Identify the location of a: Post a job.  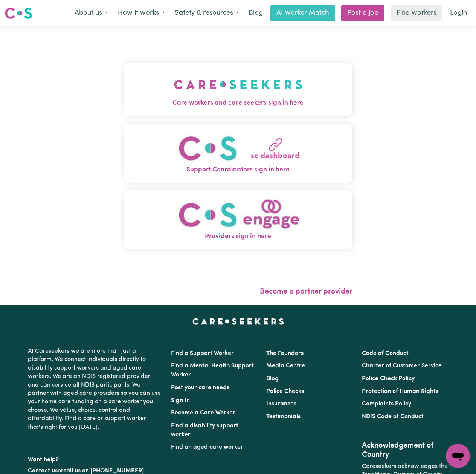
(363, 13).